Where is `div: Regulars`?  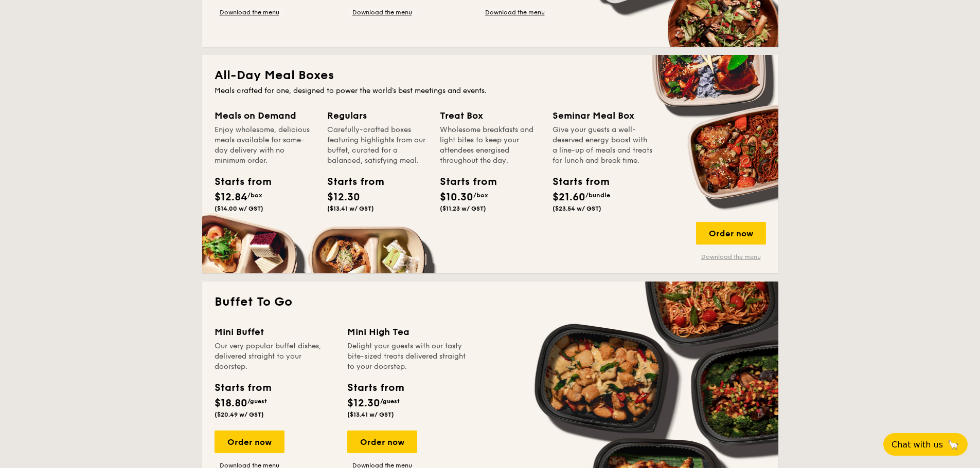
div: Regulars is located at coordinates (377, 115).